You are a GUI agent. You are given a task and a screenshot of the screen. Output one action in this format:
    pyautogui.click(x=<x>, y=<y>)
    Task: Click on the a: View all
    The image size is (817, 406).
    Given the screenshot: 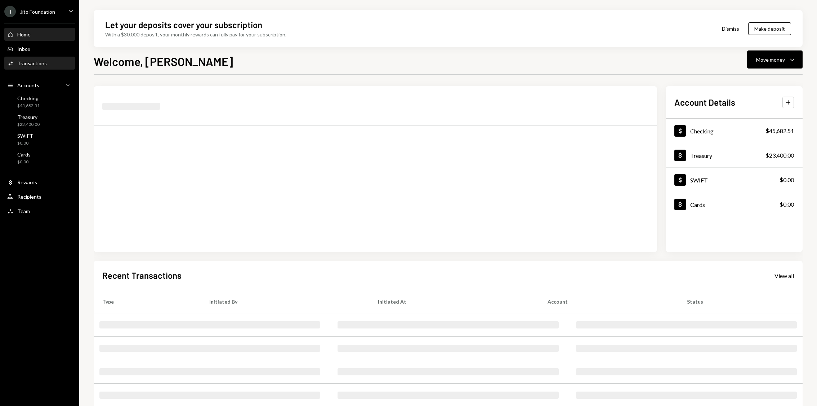 What is the action you would take?
    pyautogui.click(x=785, y=275)
    